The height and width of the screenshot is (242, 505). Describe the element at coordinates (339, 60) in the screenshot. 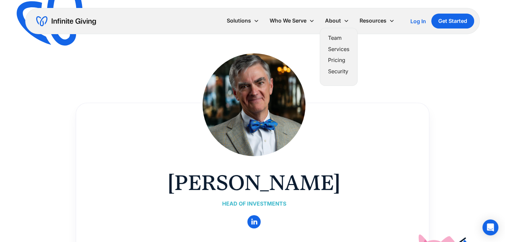

I see `a: Pricing` at that location.